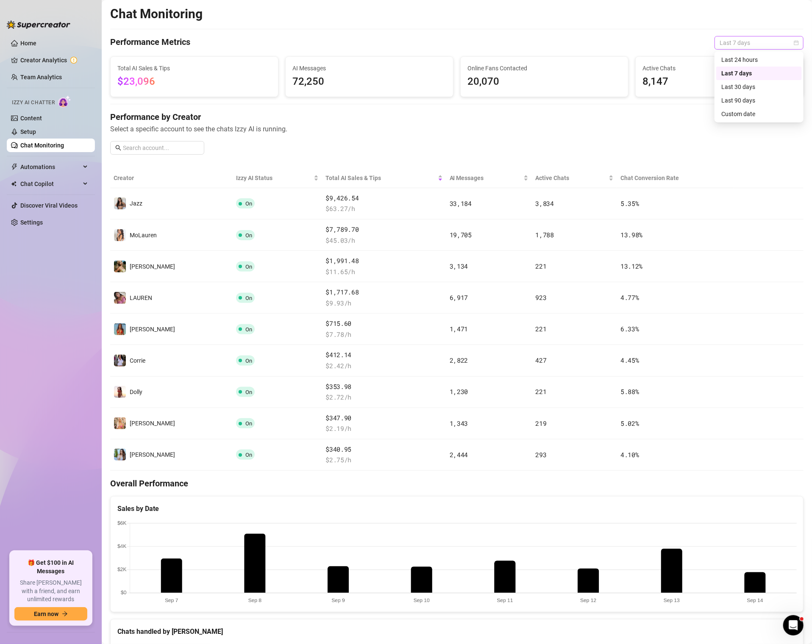  What do you see at coordinates (64, 101) in the screenshot?
I see `img: AI Chatter` at bounding box center [64, 101].